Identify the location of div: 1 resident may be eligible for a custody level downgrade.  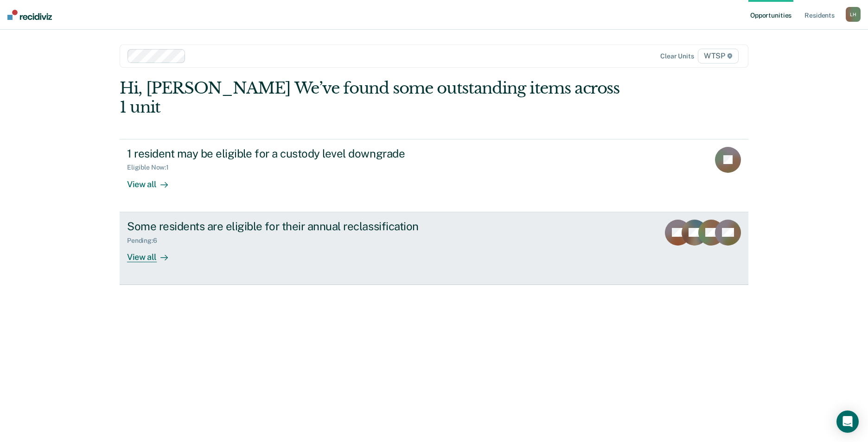
(290, 153).